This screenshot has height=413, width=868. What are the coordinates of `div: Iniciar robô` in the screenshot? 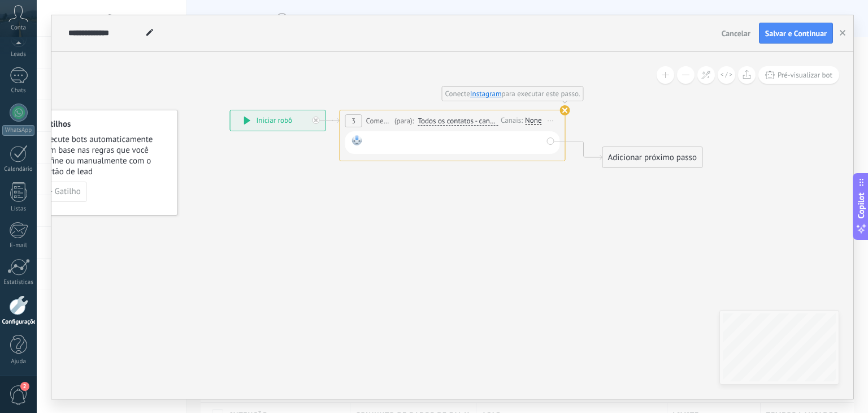 It's located at (278, 121).